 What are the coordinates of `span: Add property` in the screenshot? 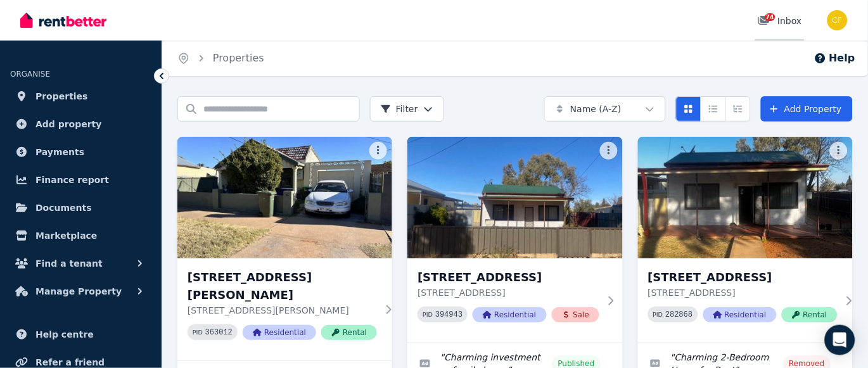 It's located at (68, 124).